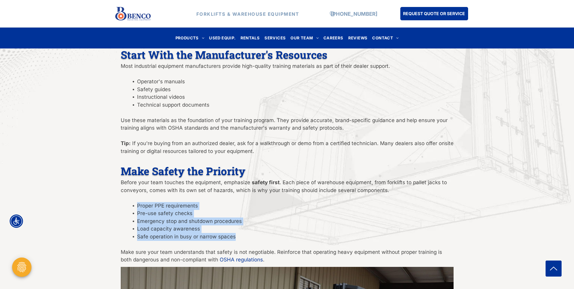 The width and height of the screenshot is (574, 289). I want to click on span: Load capacity awareness, so click(169, 228).